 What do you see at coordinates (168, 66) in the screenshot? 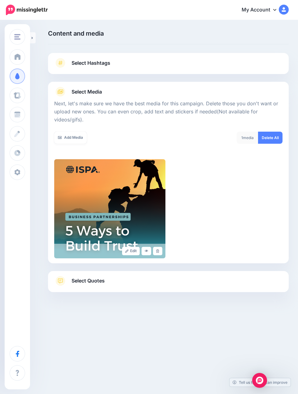
I see `a: Select Hashtags` at bounding box center [168, 66].